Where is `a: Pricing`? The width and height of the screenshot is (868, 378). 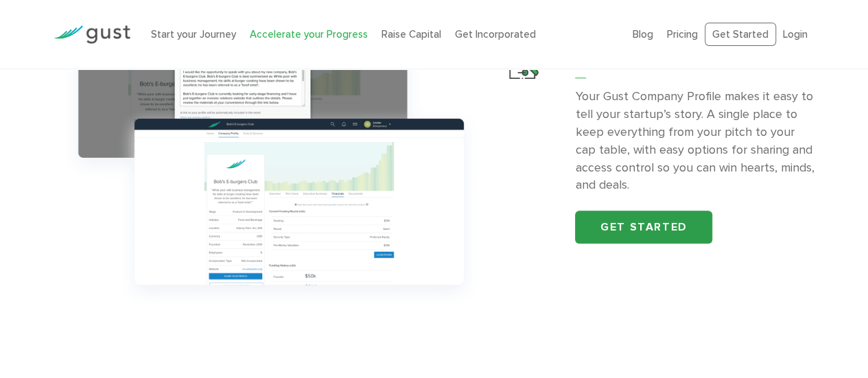 a: Pricing is located at coordinates (682, 34).